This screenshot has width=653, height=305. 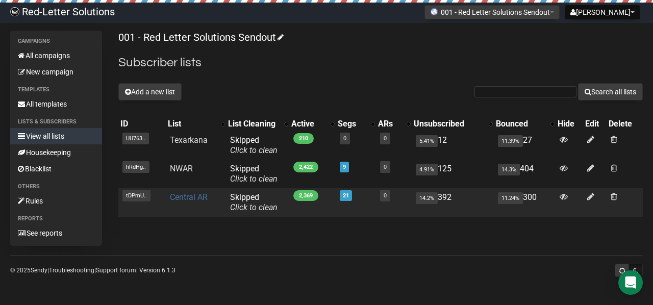 I want to click on div: Active, so click(x=308, y=124).